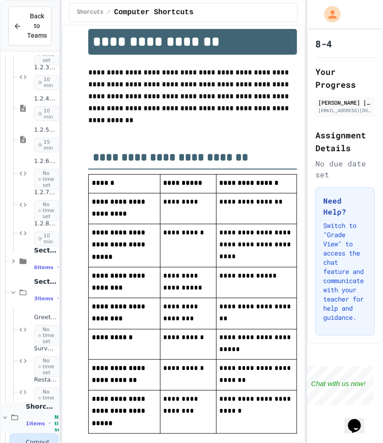 This screenshot has width=383, height=443. I want to click on h2: Assignment Details, so click(345, 142).